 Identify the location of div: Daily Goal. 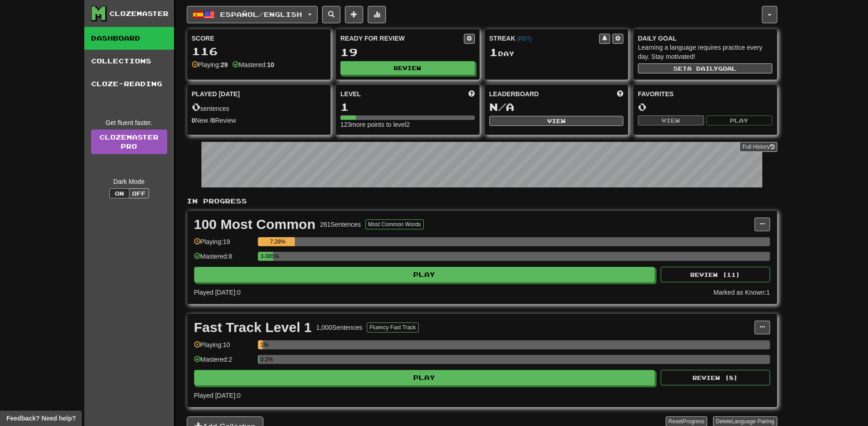
(705, 39).